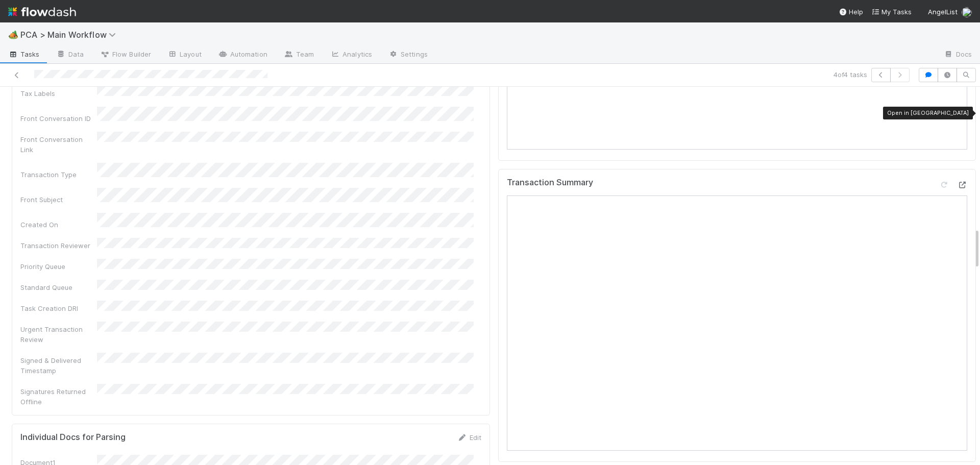 The width and height of the screenshot is (980, 465). I want to click on span: 4 of 4 tasks, so click(850, 75).